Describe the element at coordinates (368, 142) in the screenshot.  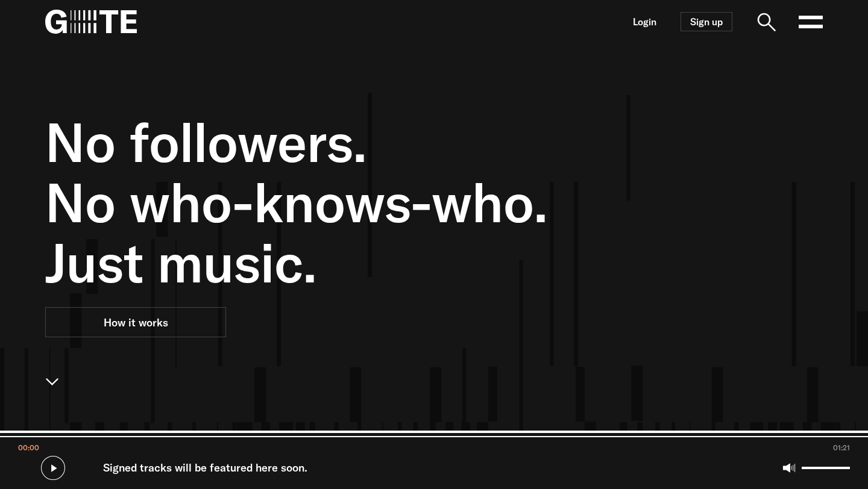
I see `span: No followers.` at that location.